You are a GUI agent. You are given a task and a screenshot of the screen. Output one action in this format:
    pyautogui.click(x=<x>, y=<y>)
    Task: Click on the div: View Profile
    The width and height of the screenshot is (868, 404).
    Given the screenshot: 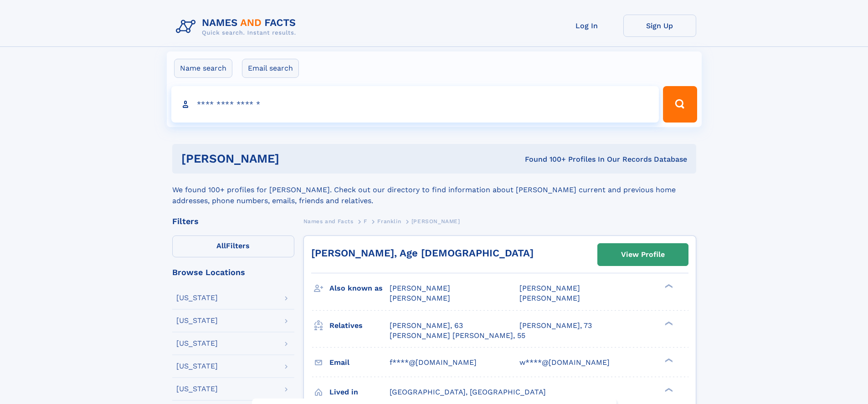 What is the action you would take?
    pyautogui.click(x=643, y=255)
    